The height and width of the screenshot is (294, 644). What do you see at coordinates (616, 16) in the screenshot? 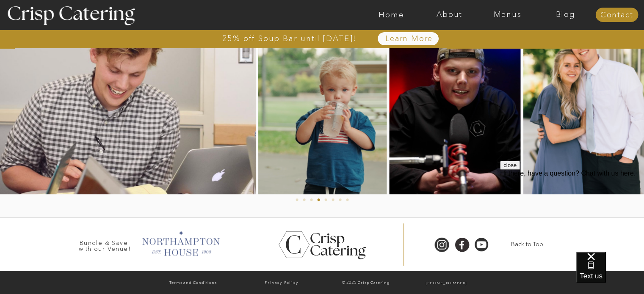
I see `a: Contact` at bounding box center [616, 16].